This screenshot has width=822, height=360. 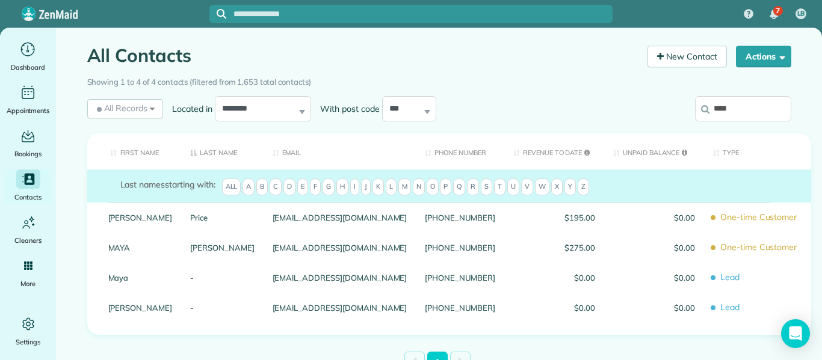 What do you see at coordinates (404, 187) in the screenshot?
I see `span: M` at bounding box center [404, 187].